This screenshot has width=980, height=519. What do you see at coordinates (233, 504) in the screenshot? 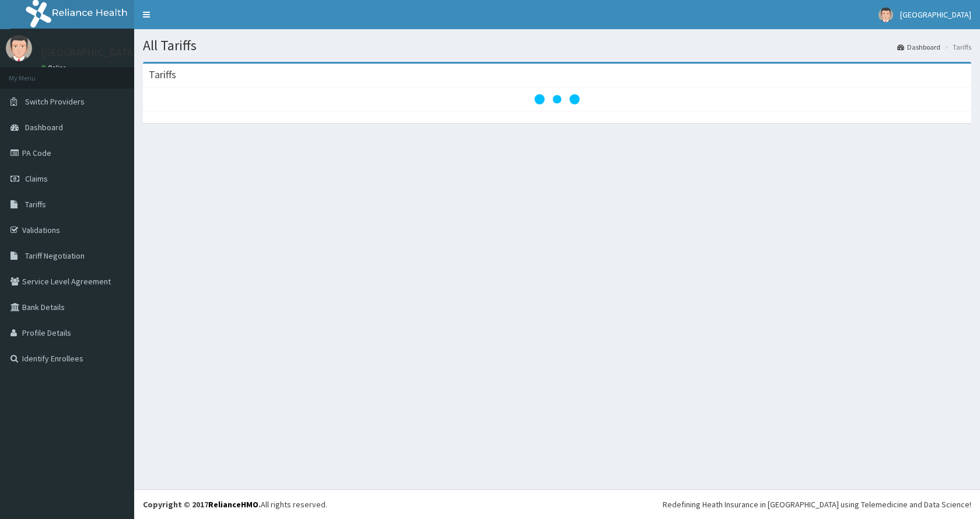
I see `a: RelianceHMO` at bounding box center [233, 504].